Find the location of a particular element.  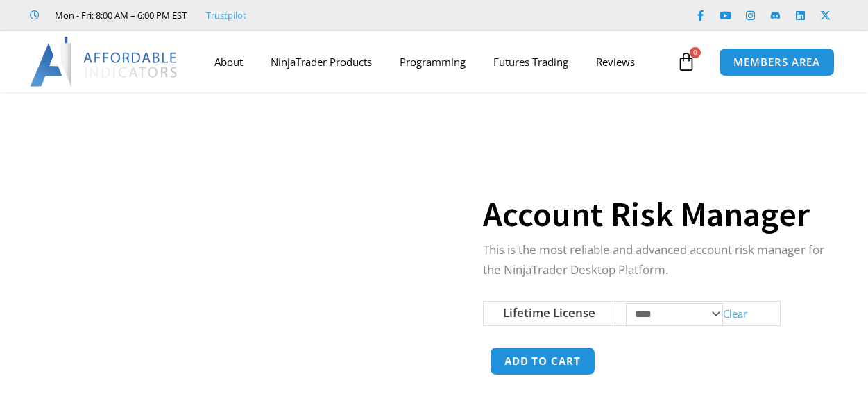

a: Trustpilot is located at coordinates (226, 16).